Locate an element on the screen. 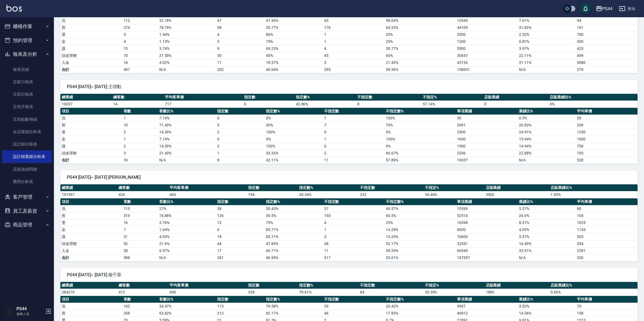 The height and width of the screenshot is (321, 644). a: 設計師業績分析表 is located at coordinates (27, 156).